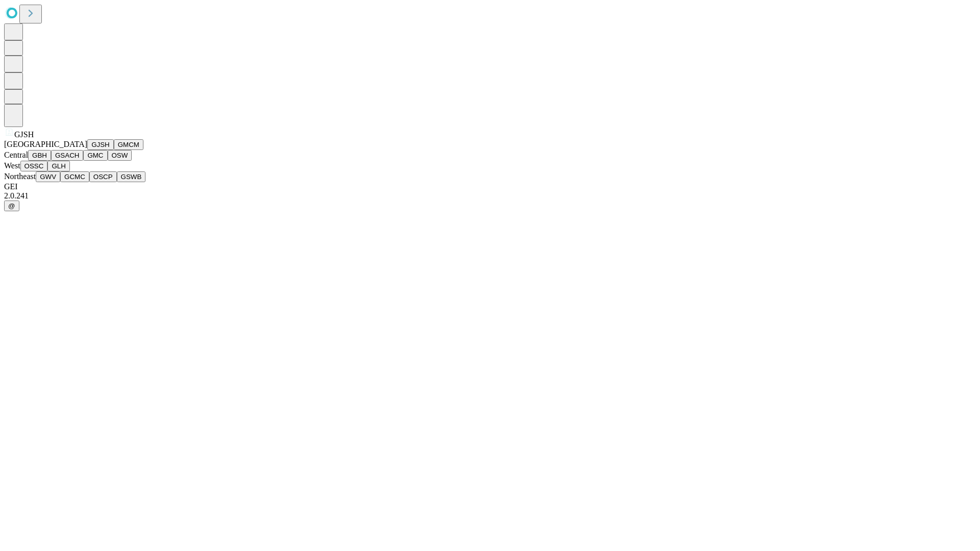 Image resolution: width=980 pixels, height=551 pixels. Describe the element at coordinates (40, 155) in the screenshot. I see `button: GBH` at that location.